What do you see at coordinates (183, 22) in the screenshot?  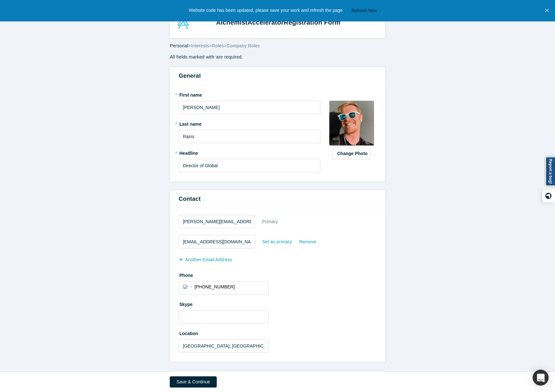 I see `img: Alchemist Accelerator Logo` at bounding box center [183, 22].